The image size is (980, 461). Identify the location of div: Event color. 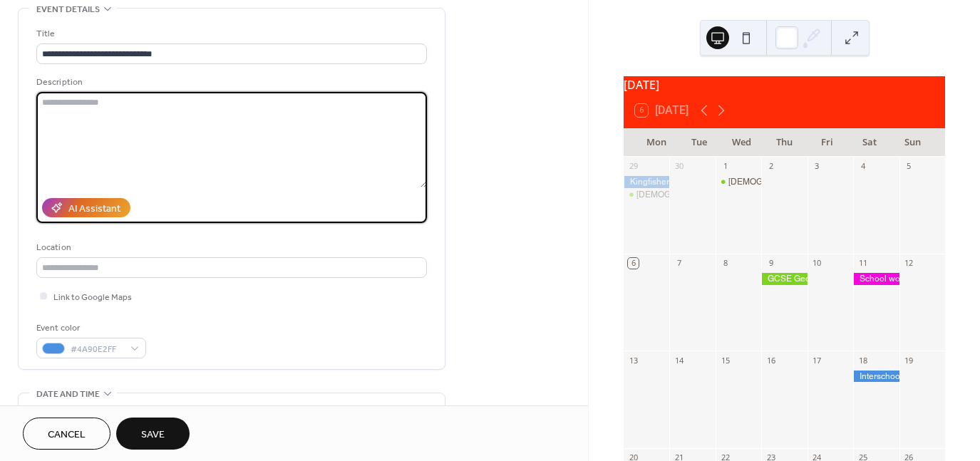
(90, 328).